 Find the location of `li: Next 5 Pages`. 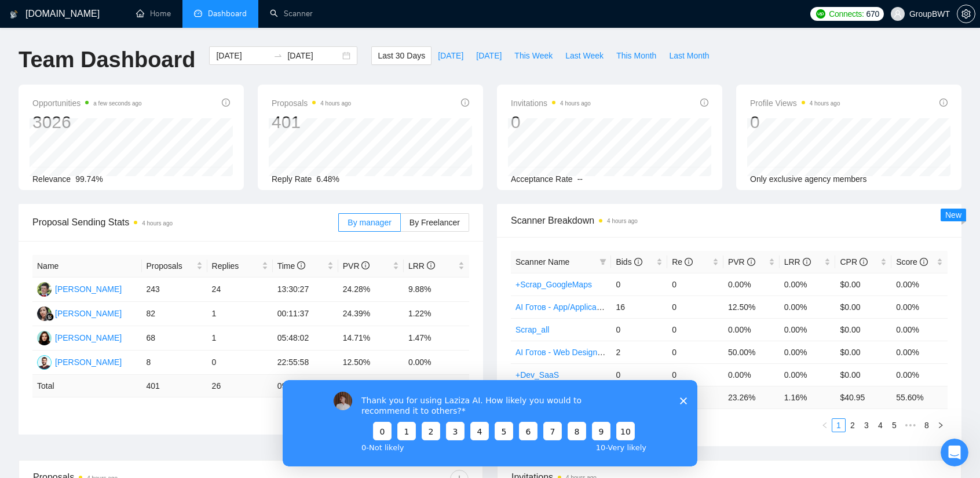

li: Next 5 Pages is located at coordinates (911, 425).